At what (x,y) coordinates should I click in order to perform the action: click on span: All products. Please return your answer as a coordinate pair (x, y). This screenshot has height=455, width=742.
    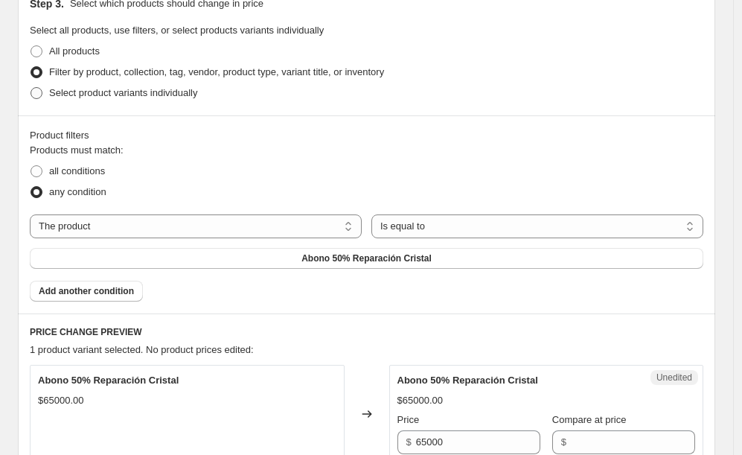
    Looking at the image, I should click on (74, 51).